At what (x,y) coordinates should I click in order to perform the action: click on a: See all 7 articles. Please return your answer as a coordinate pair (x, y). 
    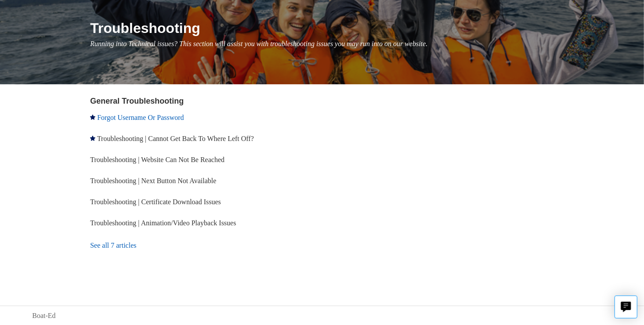
    Looking at the image, I should click on (208, 246).